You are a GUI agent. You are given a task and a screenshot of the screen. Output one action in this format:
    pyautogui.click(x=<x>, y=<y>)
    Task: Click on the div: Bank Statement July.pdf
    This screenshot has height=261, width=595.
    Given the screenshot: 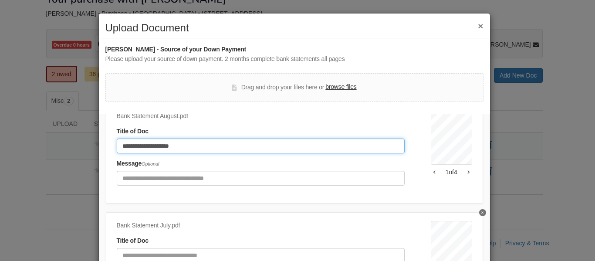 What is the action you would take?
    pyautogui.click(x=260, y=226)
    